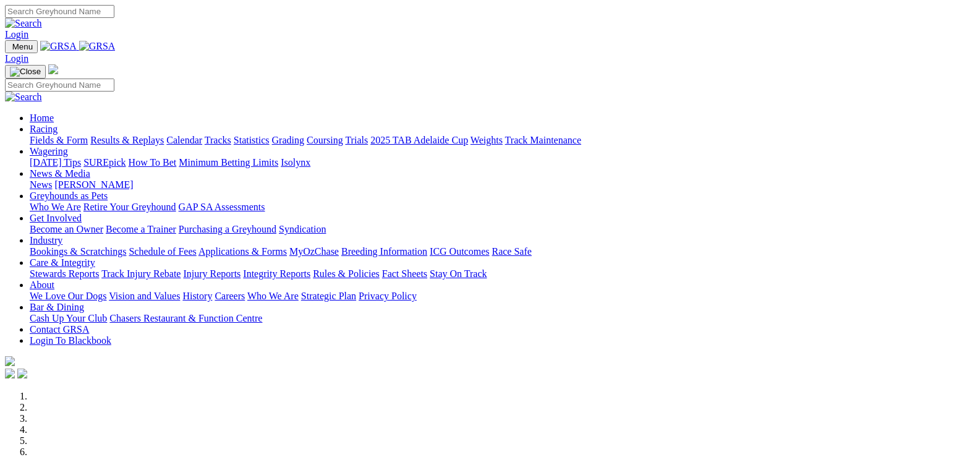  Describe the element at coordinates (502, 185) in the screenshot. I see `div: News & Media` at that location.